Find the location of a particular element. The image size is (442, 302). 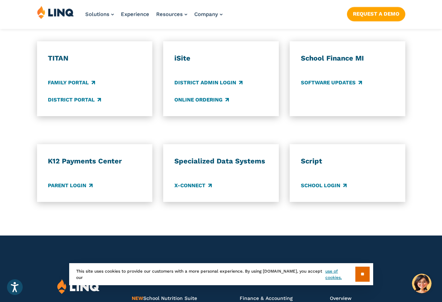

h3: School Finance MI is located at coordinates (348, 58).